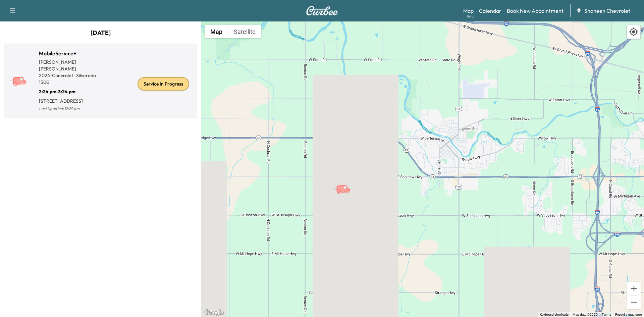 The width and height of the screenshot is (644, 317). Describe the element at coordinates (245, 31) in the screenshot. I see `button: Show satellite imagery` at that location.